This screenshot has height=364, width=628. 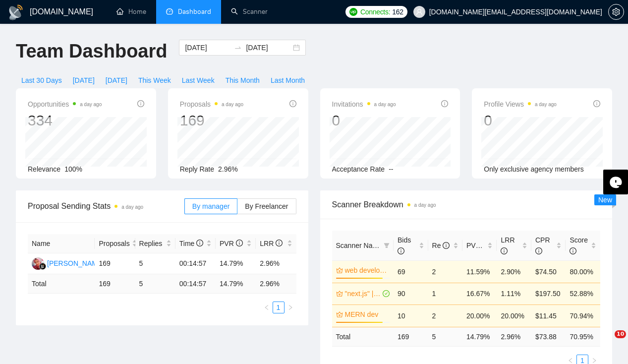 I want to click on span: setting, so click(x=617, y=12).